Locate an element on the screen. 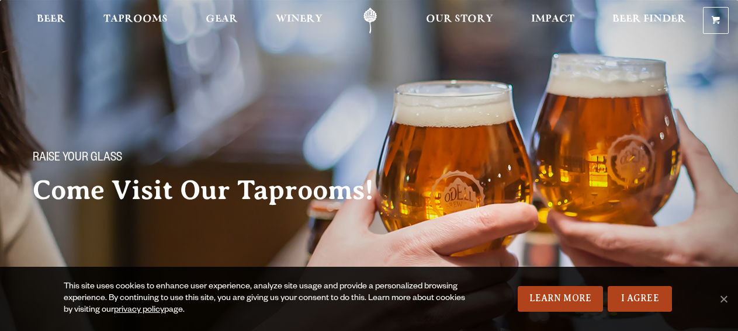 Image resolution: width=738 pixels, height=331 pixels. span: Gear is located at coordinates (222, 19).